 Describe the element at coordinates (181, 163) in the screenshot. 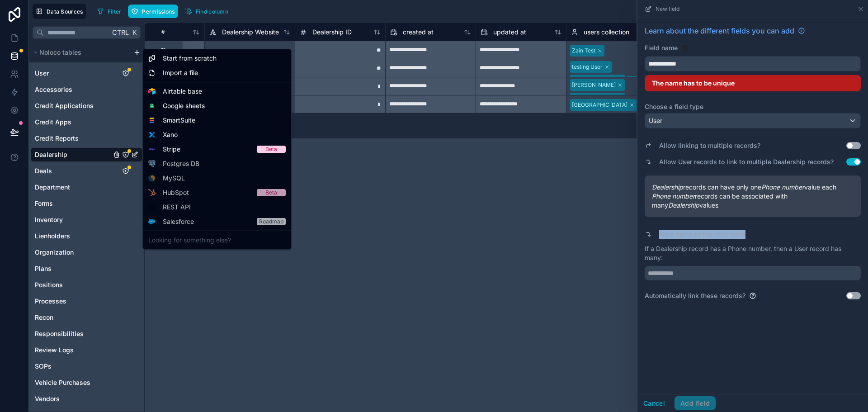

I see `span: Postgres DB` at that location.